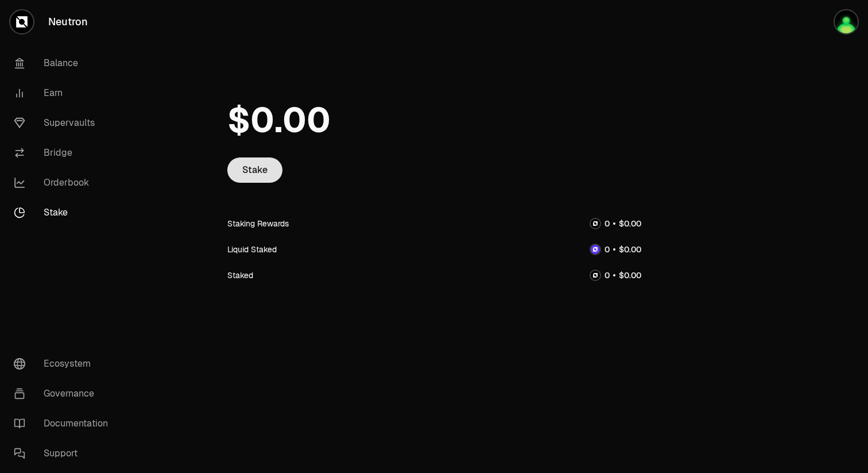 The image size is (868, 473). I want to click on div: Liquid Staked, so click(252, 249).